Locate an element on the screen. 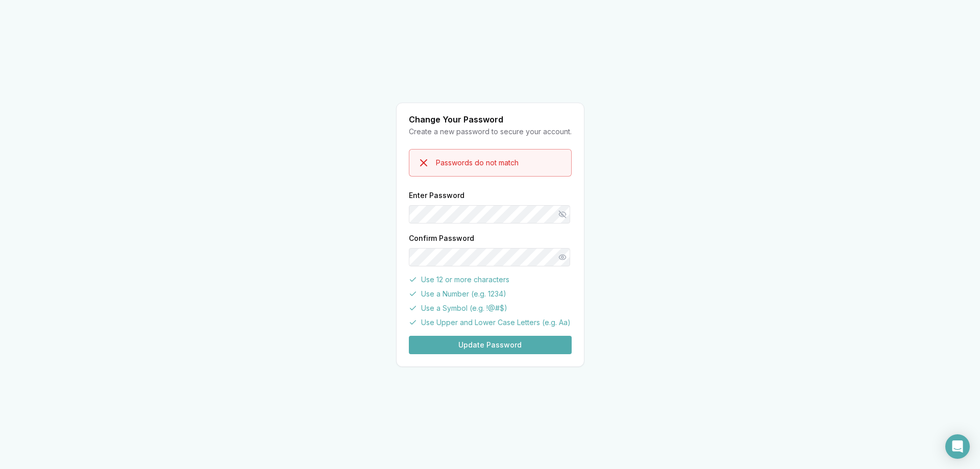 The width and height of the screenshot is (980, 469). label: Enter Password is located at coordinates (436, 195).